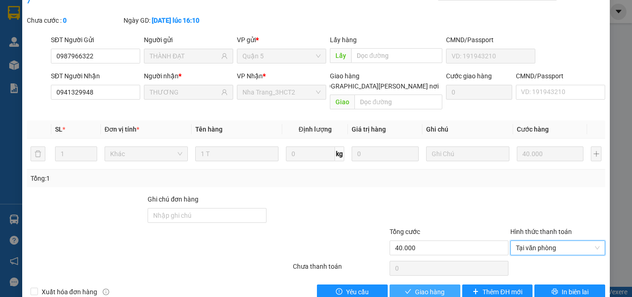  Describe the element at coordinates (541, 231) in the screenshot. I see `label: Hình thức thanh toán` at that location.